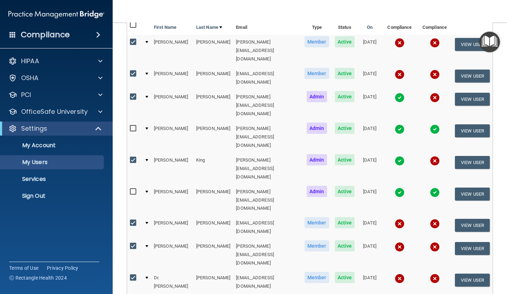  What do you see at coordinates (24, 268) in the screenshot?
I see `a: Terms of Use` at bounding box center [24, 268].